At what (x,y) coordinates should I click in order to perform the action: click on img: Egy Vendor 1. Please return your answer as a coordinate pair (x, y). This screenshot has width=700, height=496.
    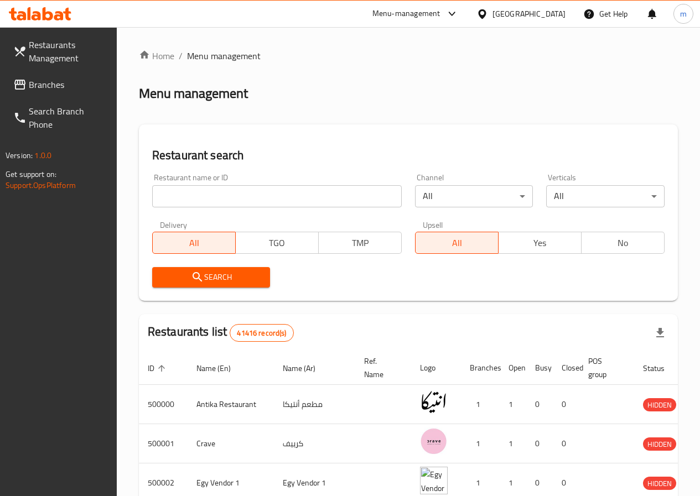
    Looking at the image, I should click on (434, 481).